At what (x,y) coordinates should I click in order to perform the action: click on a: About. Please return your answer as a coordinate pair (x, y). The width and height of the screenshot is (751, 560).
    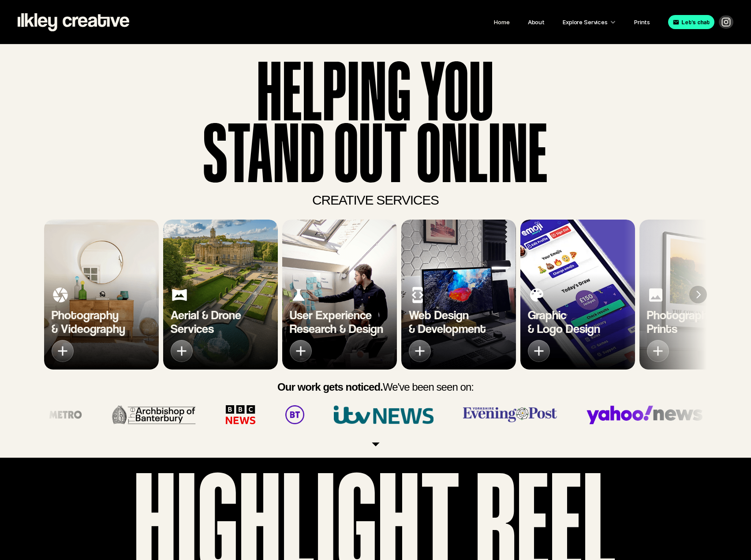
    Looking at the image, I should click on (536, 22).